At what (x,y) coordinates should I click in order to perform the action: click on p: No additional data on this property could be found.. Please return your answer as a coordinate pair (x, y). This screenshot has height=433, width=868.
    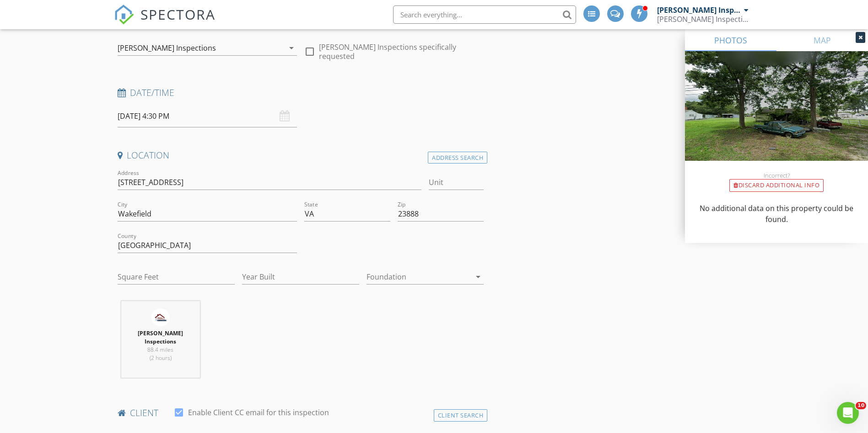
    Looking at the image, I should click on (776, 214).